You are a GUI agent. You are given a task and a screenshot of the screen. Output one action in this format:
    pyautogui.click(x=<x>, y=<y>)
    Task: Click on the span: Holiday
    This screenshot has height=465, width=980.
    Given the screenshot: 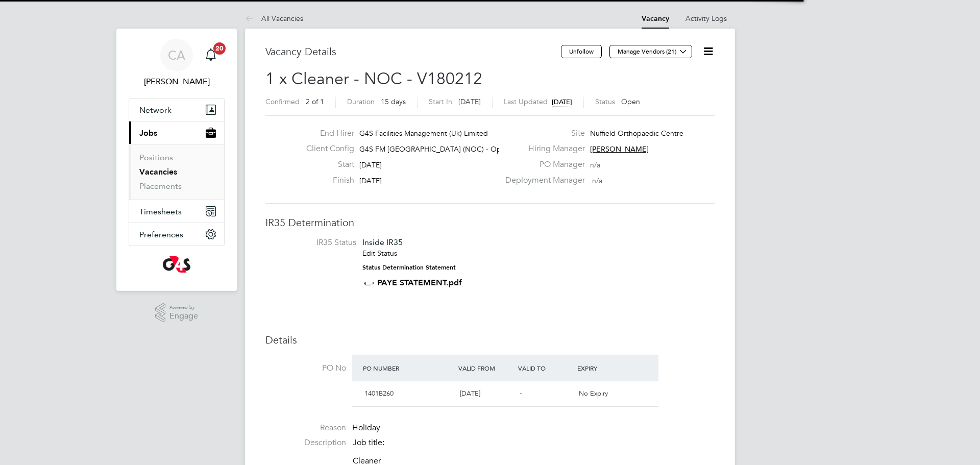 What is the action you would take?
    pyautogui.click(x=366, y=427)
    